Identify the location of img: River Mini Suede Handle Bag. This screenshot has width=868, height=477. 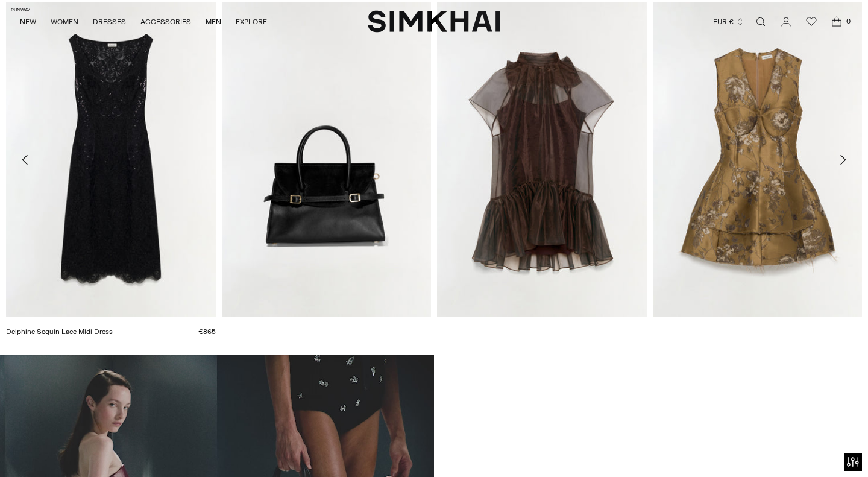
(327, 159).